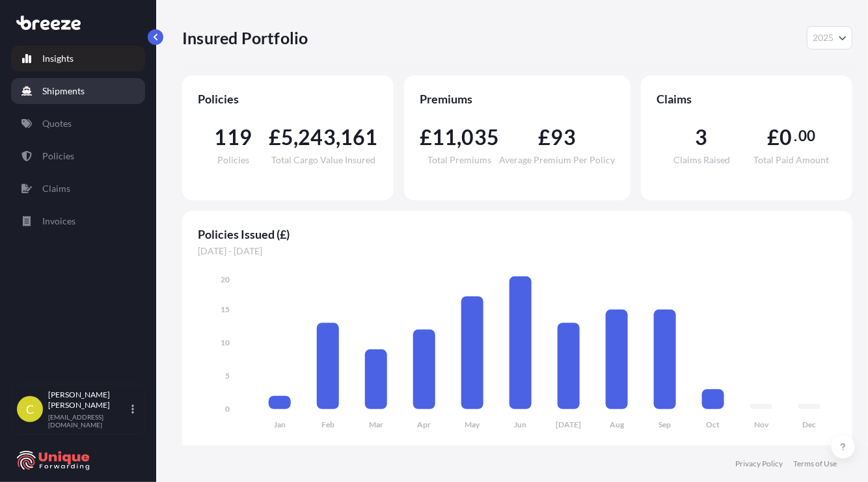  Describe the element at coordinates (328, 425) in the screenshot. I see `tspan: Feb` at that location.